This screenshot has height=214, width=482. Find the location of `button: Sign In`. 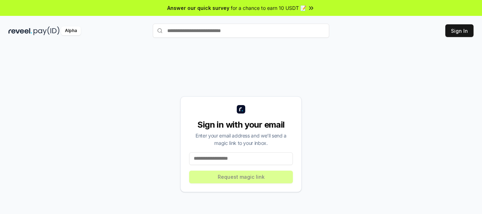

button: Sign In is located at coordinates (460, 31).